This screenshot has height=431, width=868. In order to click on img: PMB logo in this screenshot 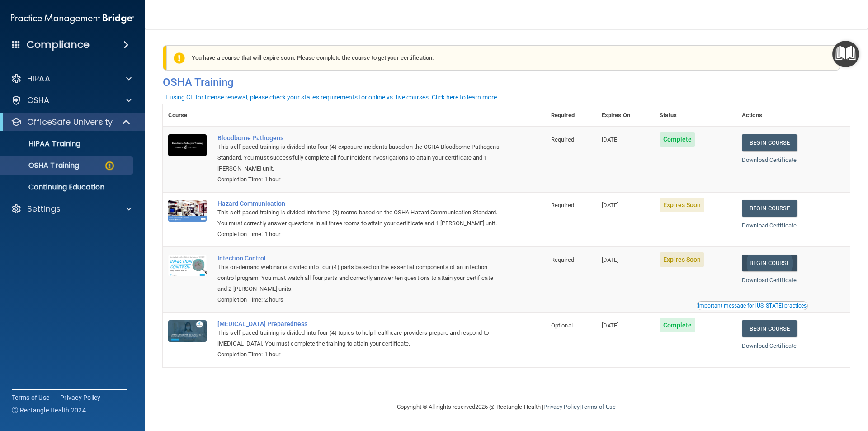, I will do `click(72, 19)`.